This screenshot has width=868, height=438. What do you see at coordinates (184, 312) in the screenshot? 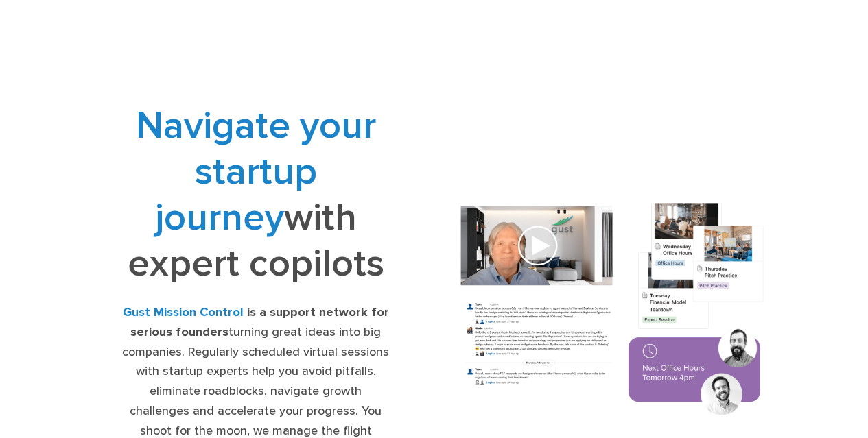
I see `strong: Gust Mission Control` at bounding box center [184, 312].